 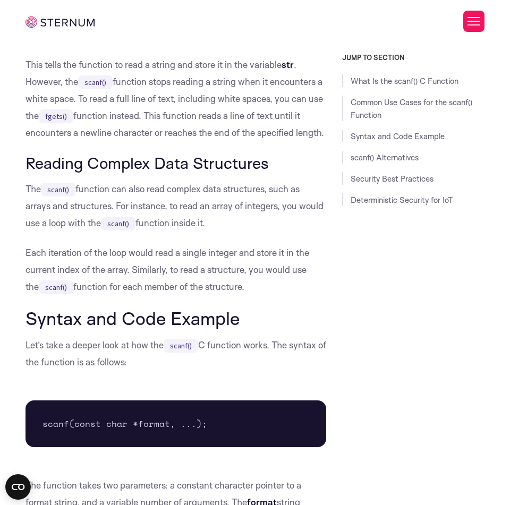 What do you see at coordinates (176, 270) in the screenshot?
I see `p: Each iteration of the loop would read a single integer and store it in the current index of the a...` at bounding box center [176, 270].